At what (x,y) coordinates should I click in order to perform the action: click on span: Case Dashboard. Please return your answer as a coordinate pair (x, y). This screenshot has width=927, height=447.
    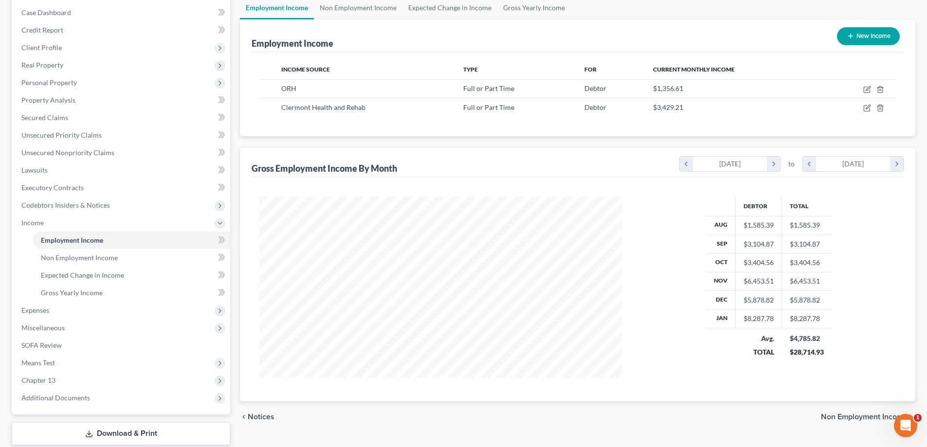
    Looking at the image, I should click on (46, 12).